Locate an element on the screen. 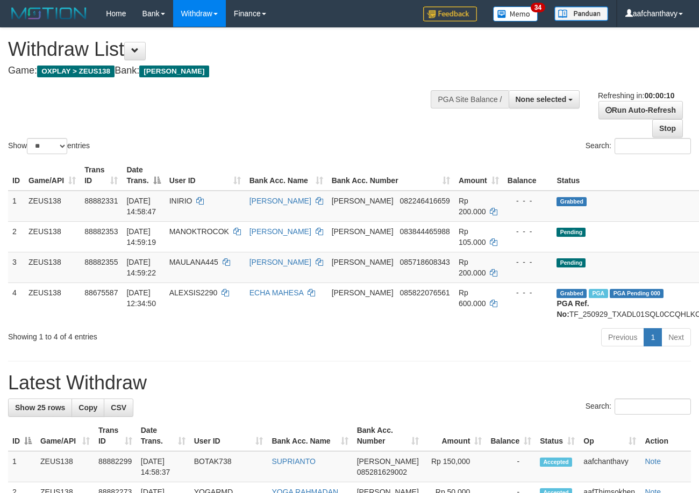 The width and height of the screenshot is (699, 493). span: Rp 600.000 is located at coordinates (472, 298).